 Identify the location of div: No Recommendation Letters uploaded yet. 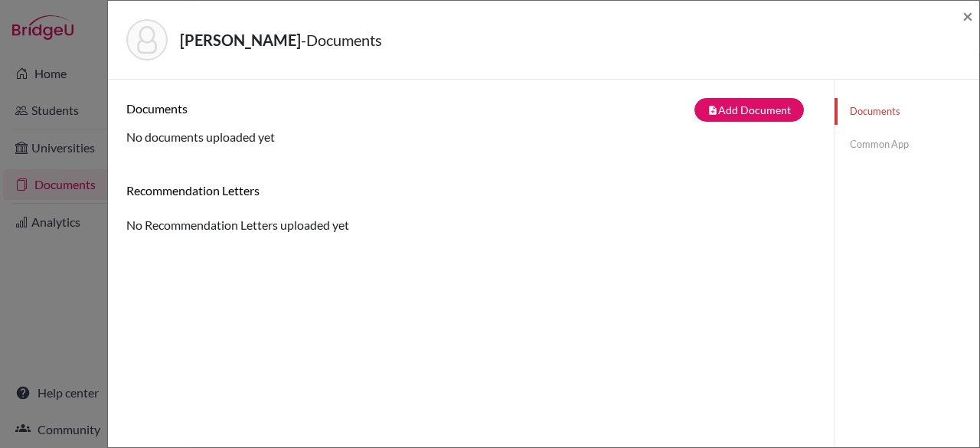
(471, 208).